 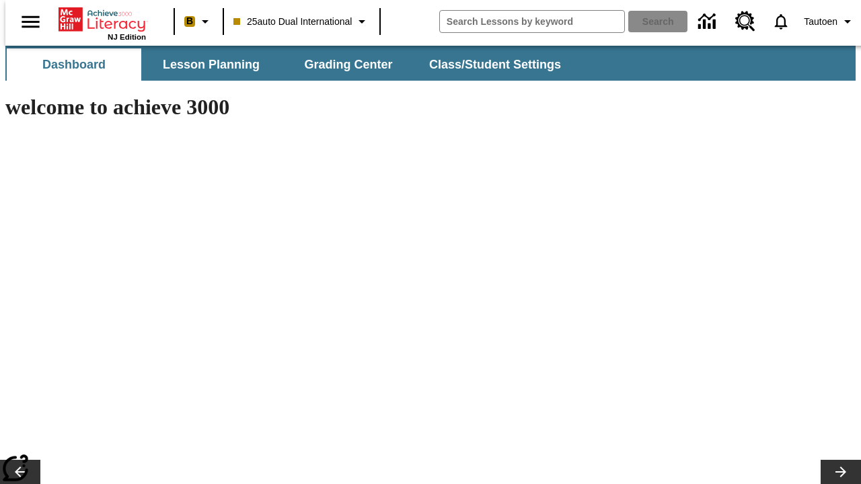 What do you see at coordinates (841, 472) in the screenshot?
I see `button: Lesson carousel, Next` at bounding box center [841, 472].